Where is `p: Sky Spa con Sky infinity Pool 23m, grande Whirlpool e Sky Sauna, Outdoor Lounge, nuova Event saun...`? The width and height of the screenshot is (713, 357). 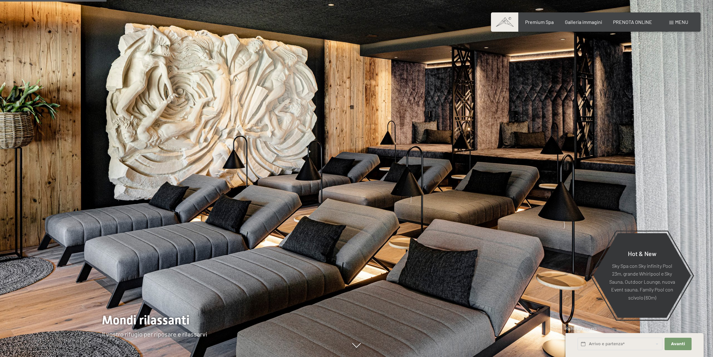
p: Sky Spa con Sky infinity Pool 23m, grande Whirlpool e Sky Sauna, Outdoor Lounge, nuova Event saun... is located at coordinates (642, 281).